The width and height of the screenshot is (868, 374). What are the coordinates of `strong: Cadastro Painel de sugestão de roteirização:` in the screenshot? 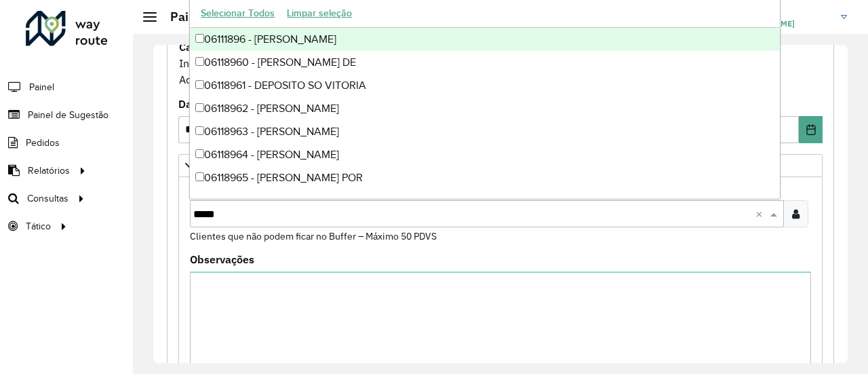 It's located at (291, 47).